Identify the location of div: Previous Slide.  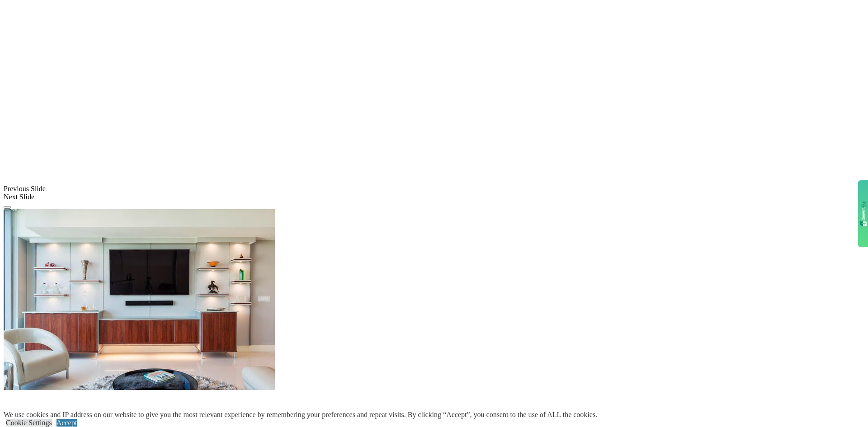
(434, 189).